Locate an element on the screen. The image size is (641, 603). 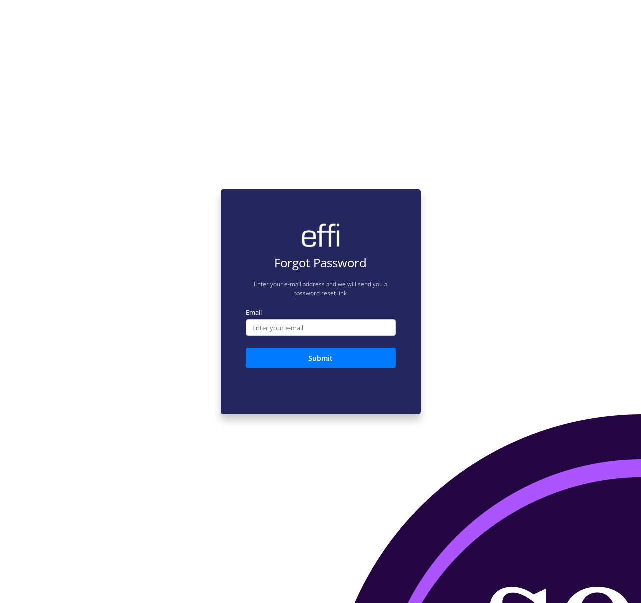
p: Enter your e-mail address and we will send you a password reset link. is located at coordinates (321, 289).